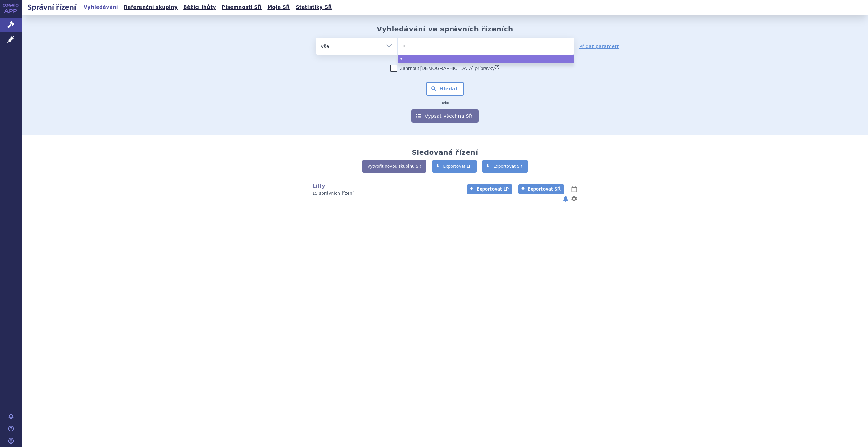 This screenshot has width=868, height=447. What do you see at coordinates (151, 8) in the screenshot?
I see `a: Referenční skupiny` at bounding box center [151, 8].